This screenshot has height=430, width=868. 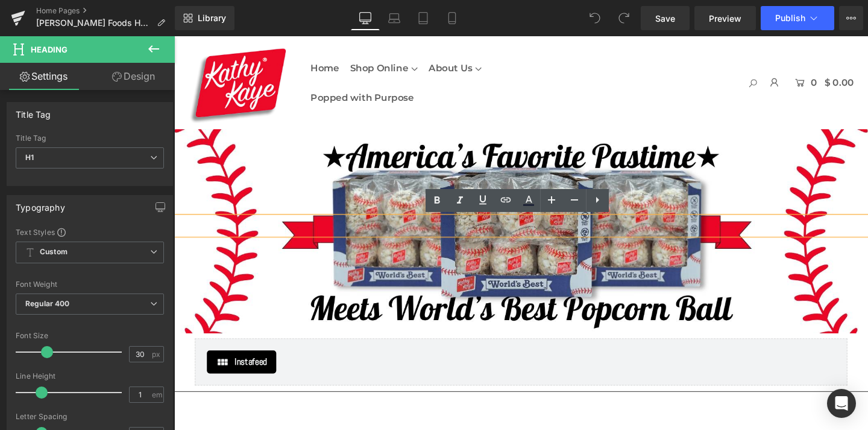 I want to click on span: Publish, so click(x=790, y=18).